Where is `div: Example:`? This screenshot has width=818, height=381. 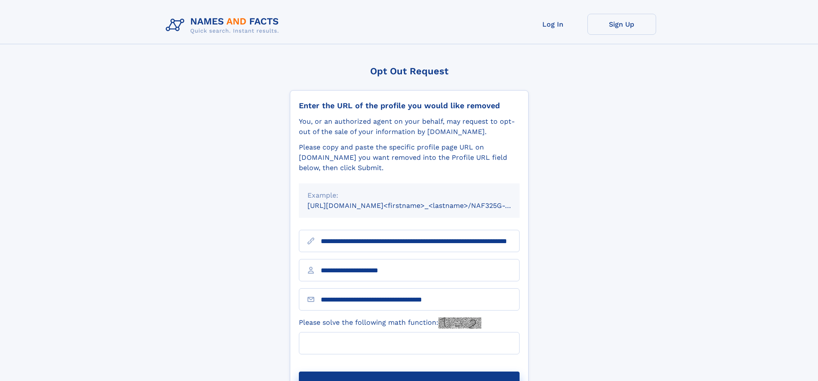 div: Example: is located at coordinates (409, 195).